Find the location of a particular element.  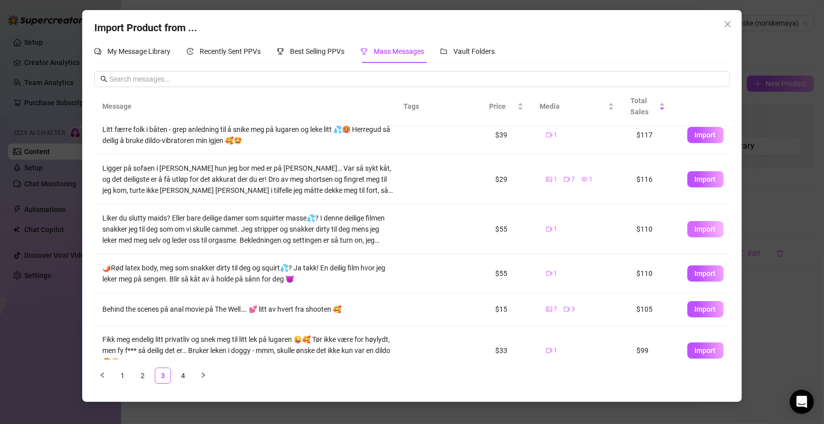

div: Behind the scenes på anal movie på The Well…. 💕 litt av hvert fra shooten 🥰 is located at coordinates (247, 309).